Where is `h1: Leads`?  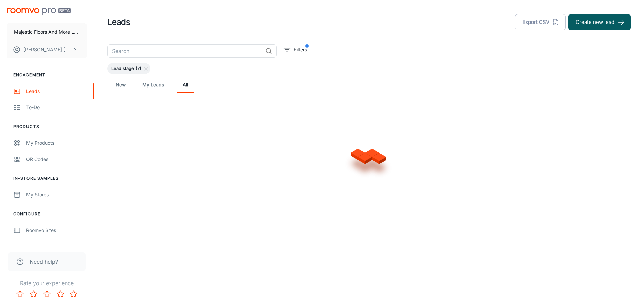
h1: Leads is located at coordinates (118, 22).